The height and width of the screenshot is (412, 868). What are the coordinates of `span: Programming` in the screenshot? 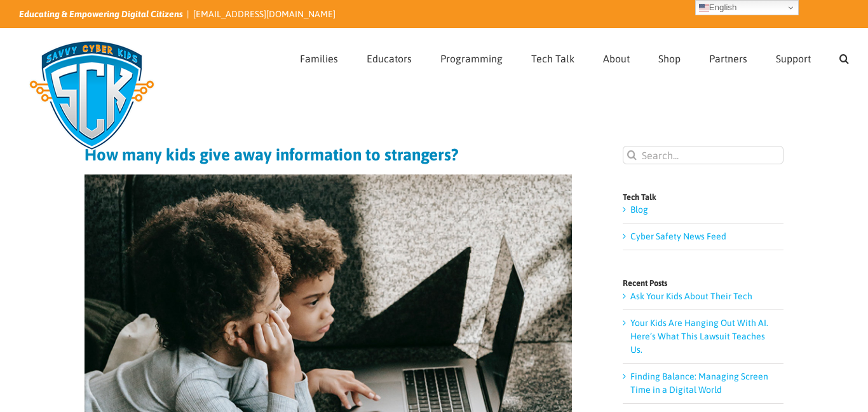 It's located at (472, 58).